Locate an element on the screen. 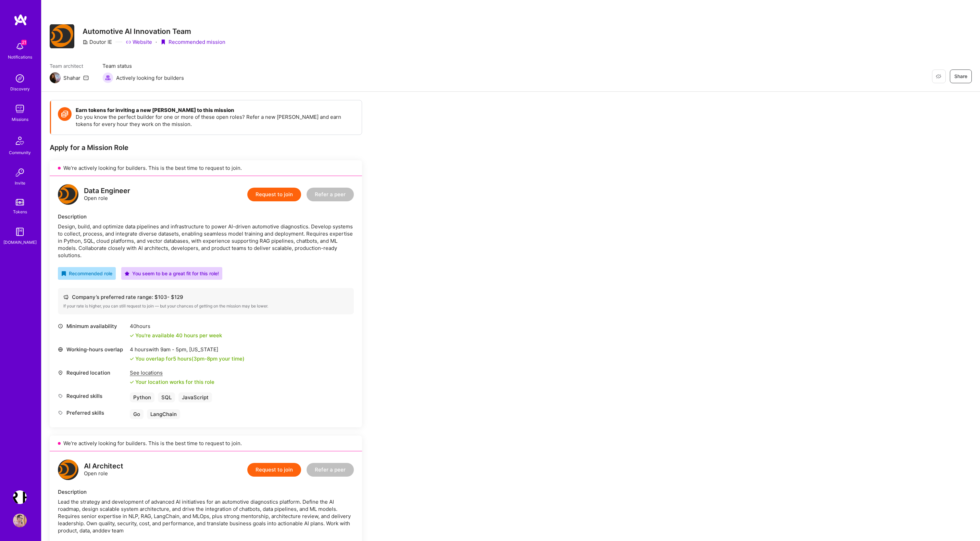 This screenshot has height=541, width=980. div: You're available 40 hours per week is located at coordinates (176, 335).